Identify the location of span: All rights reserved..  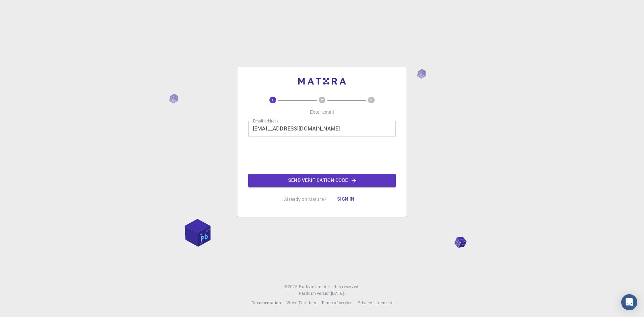
(341, 287).